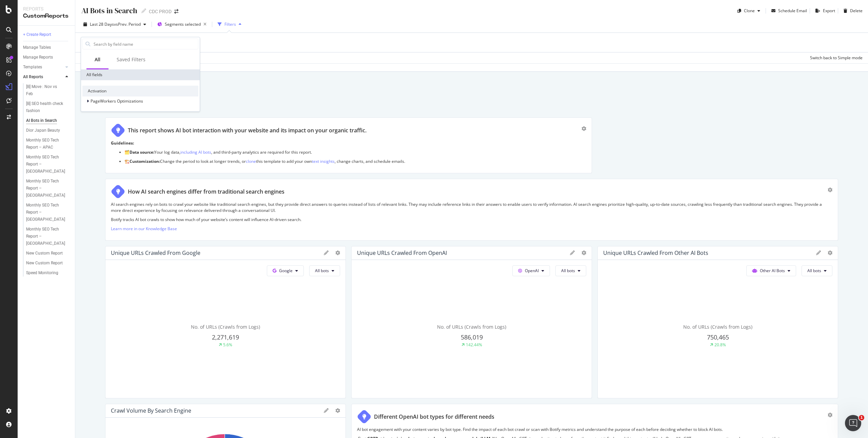  I want to click on button: Delete, so click(851, 11).